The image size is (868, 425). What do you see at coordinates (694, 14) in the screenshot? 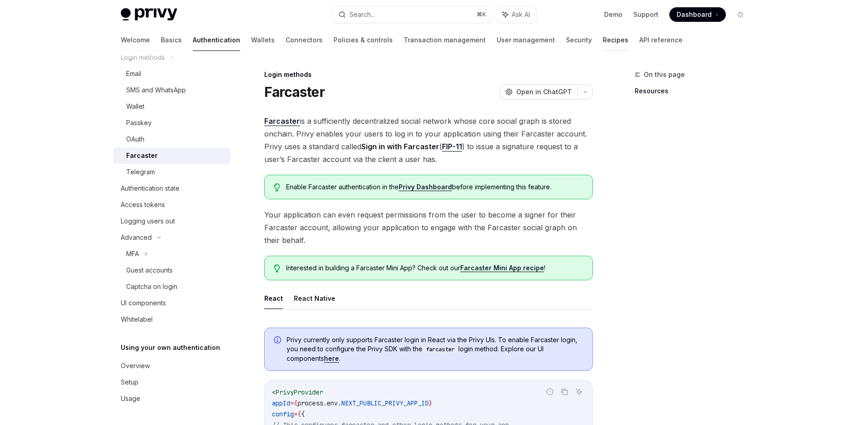
I see `span: Dashboard` at bounding box center [694, 14].